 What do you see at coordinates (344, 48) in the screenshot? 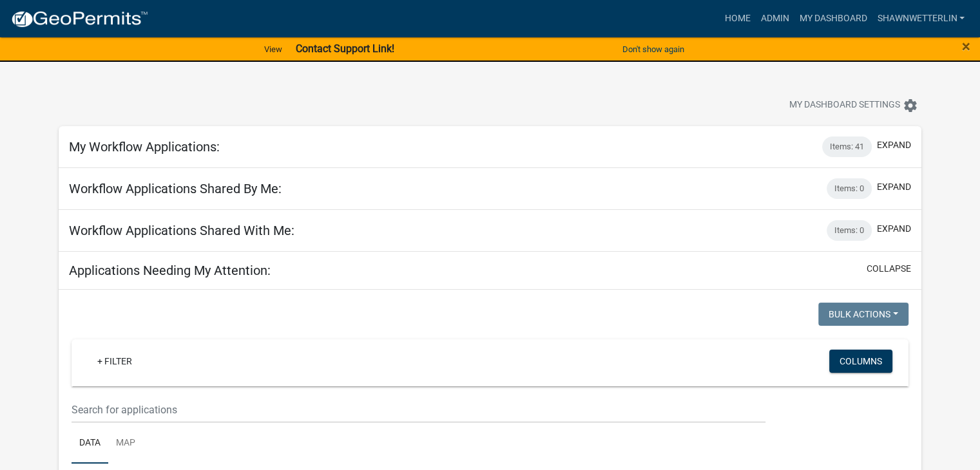
I see `strong: Contact Support Link!` at bounding box center [344, 48].